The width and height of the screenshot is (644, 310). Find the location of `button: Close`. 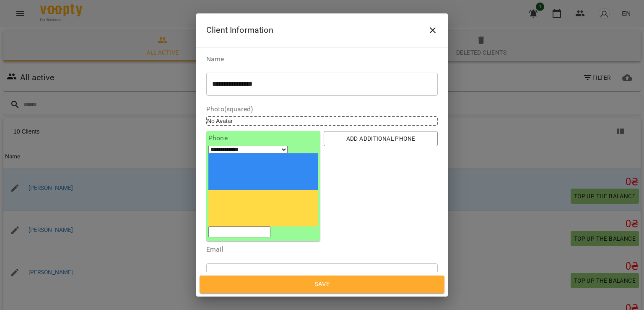

button: Close is located at coordinates (433, 30).